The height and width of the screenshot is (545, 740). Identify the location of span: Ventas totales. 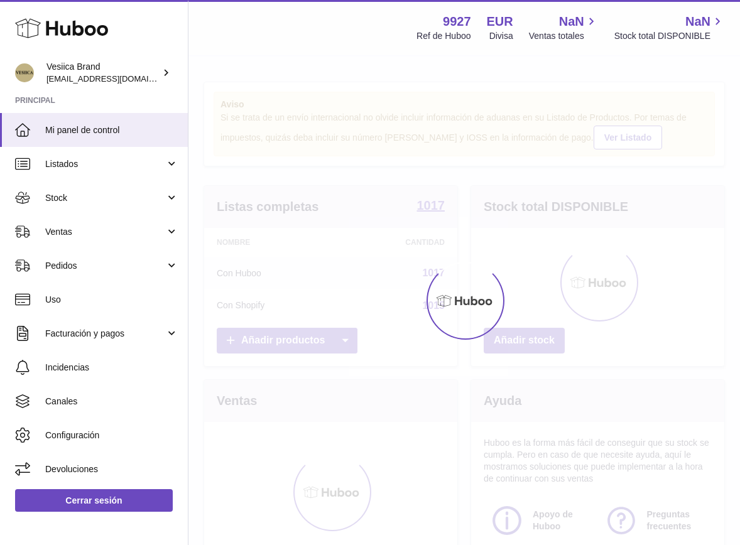
(564, 36).